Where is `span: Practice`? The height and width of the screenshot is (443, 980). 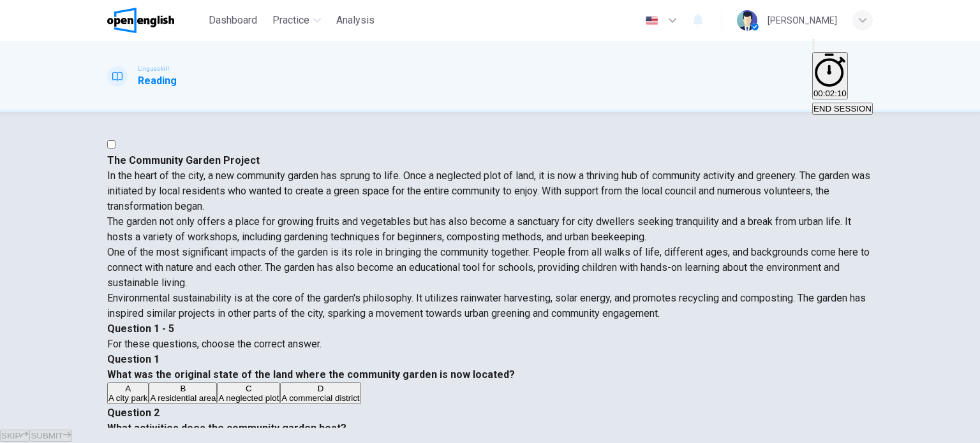 span: Practice is located at coordinates (291, 20).